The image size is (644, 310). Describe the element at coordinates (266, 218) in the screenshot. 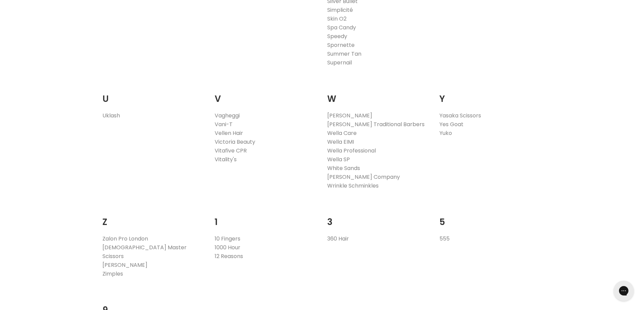

I see `h2: 1` at that location.